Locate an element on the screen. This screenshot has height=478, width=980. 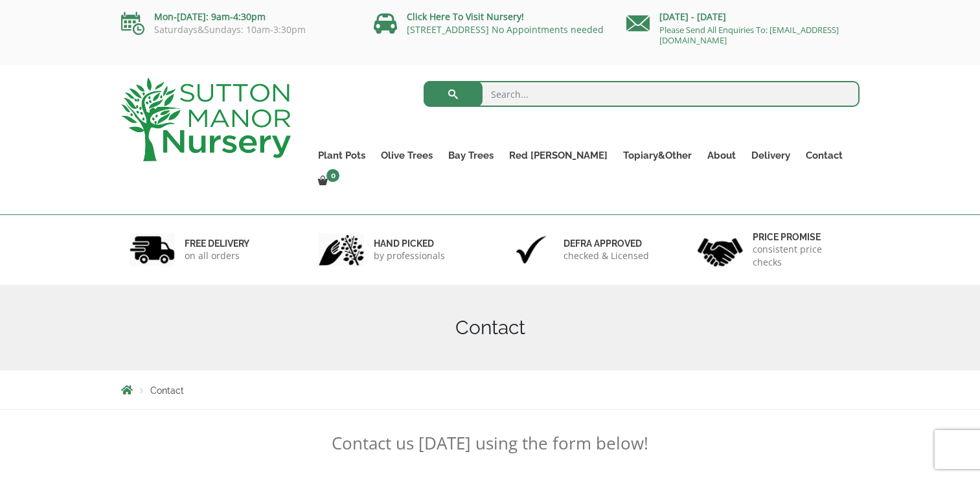
img: logo is located at coordinates (205, 119).